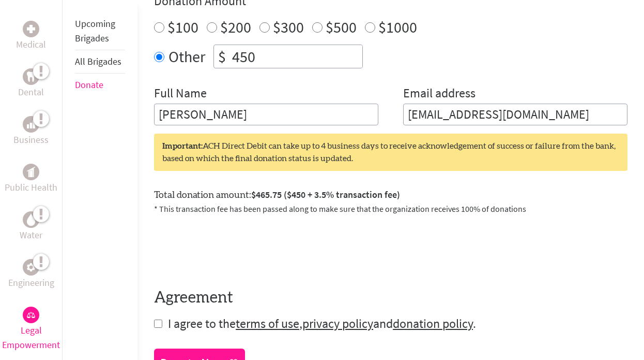  I want to click on label: $100, so click(183, 27).